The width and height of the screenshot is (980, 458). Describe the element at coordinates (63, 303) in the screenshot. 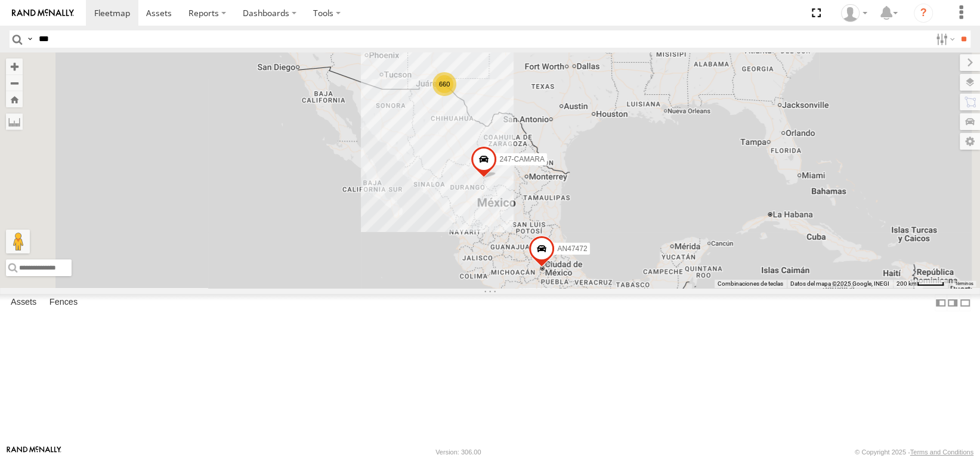

I see `label: Fences` at that location.